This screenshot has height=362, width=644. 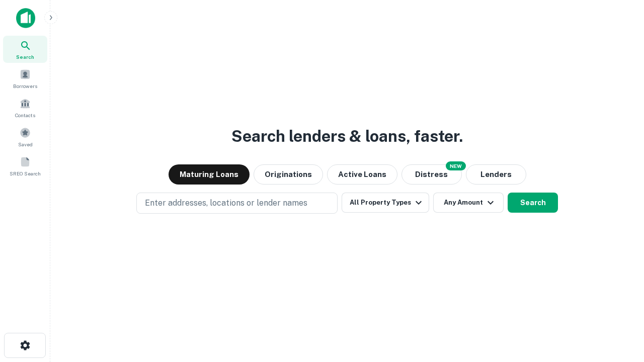 What do you see at coordinates (25, 137) in the screenshot?
I see `div: Saved` at bounding box center [25, 137].